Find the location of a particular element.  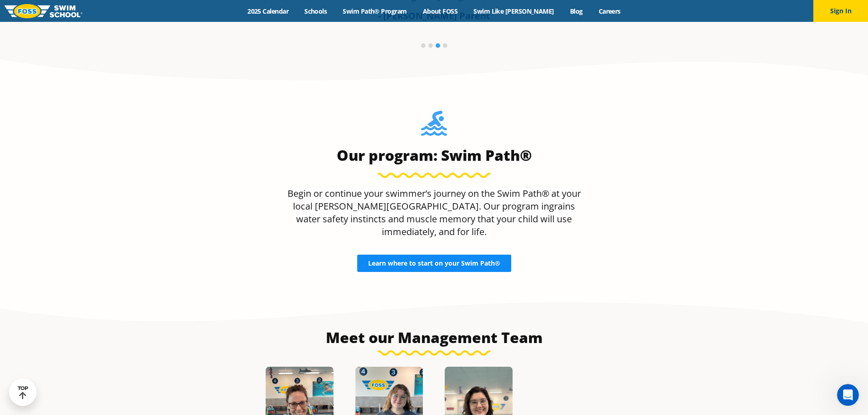

span: Begin or continue your swimmer’s journey on the Swim Path® is located at coordinates (418, 193).